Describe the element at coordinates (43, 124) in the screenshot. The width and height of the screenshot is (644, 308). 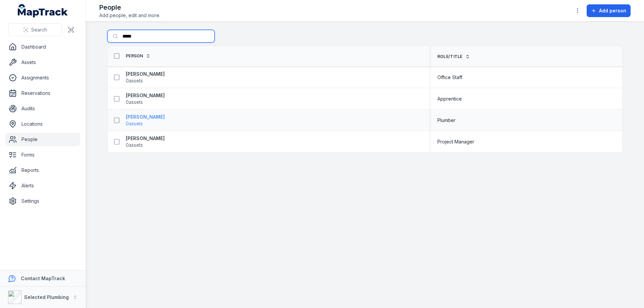
I see `a: Locations` at that location.